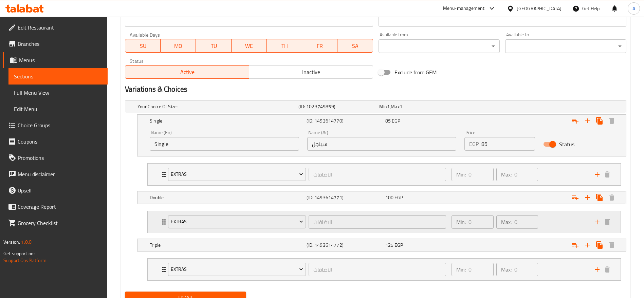 The width and height of the screenshot is (644, 298). What do you see at coordinates (224, 144) in the screenshot?
I see `input: Enter name En` at bounding box center [224, 144].